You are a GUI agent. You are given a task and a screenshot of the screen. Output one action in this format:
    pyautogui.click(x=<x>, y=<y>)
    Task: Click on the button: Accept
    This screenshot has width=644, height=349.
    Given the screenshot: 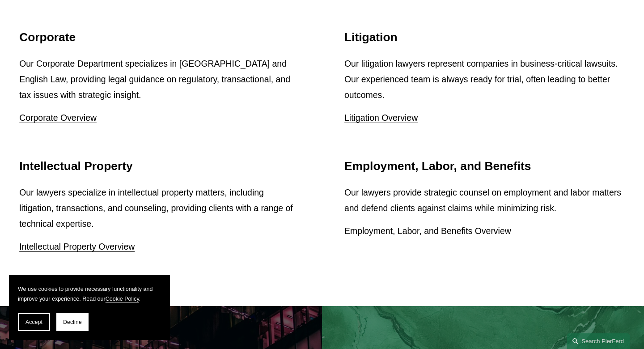 What is the action you would take?
    pyautogui.click(x=34, y=322)
    